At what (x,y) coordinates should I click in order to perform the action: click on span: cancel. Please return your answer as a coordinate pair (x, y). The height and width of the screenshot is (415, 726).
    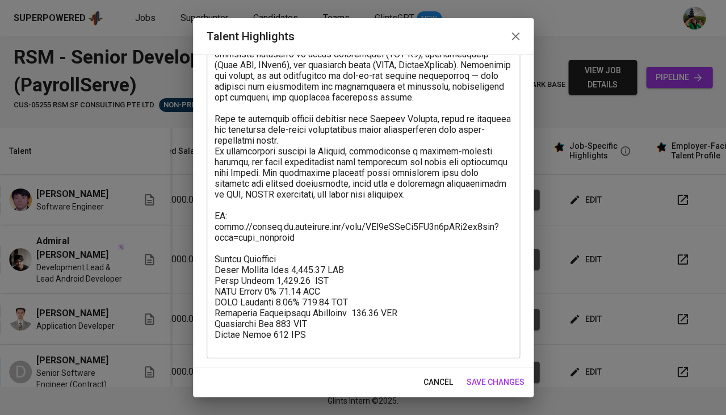
    Looking at the image, I should click on (438, 382).